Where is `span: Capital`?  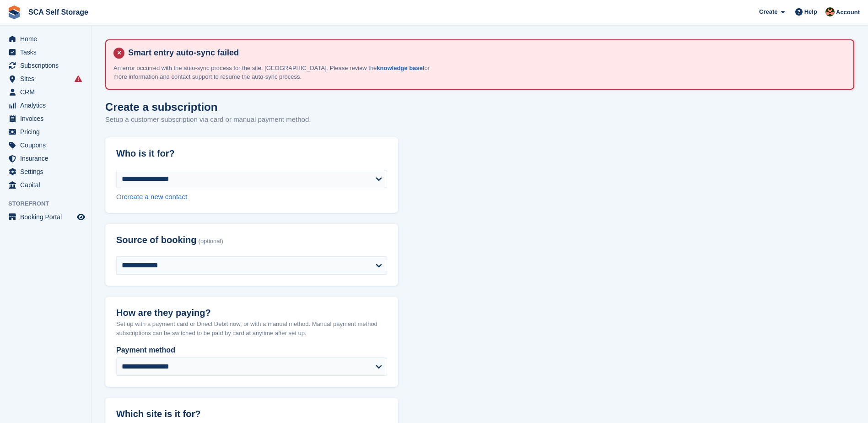 span: Capital is located at coordinates (48, 185).